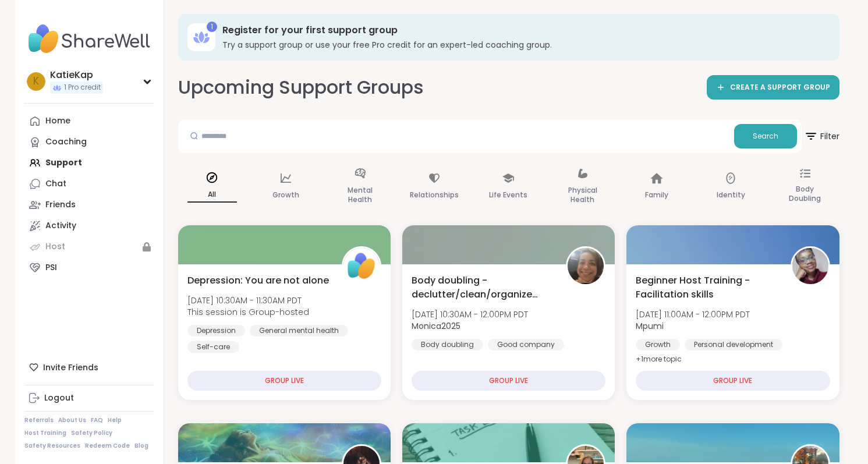 The width and height of the screenshot is (868, 464). What do you see at coordinates (706, 288) in the screenshot?
I see `span: Beginner Host Training - Facilitation skills` at bounding box center [706, 288].